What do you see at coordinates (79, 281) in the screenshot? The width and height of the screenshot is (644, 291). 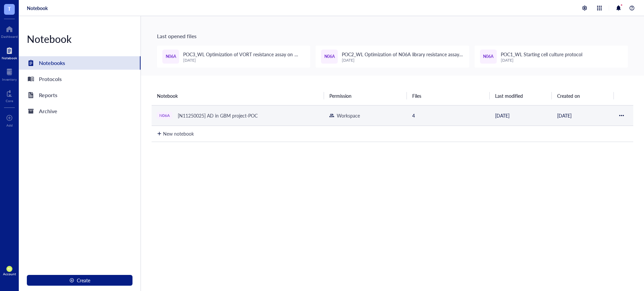 I see `button: Create` at bounding box center [79, 281].